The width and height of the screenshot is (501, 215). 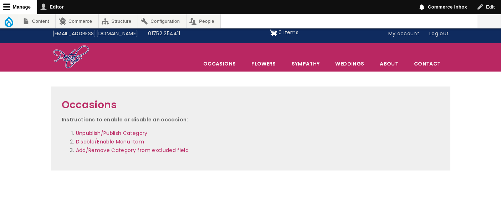 I want to click on a: About, so click(x=389, y=64).